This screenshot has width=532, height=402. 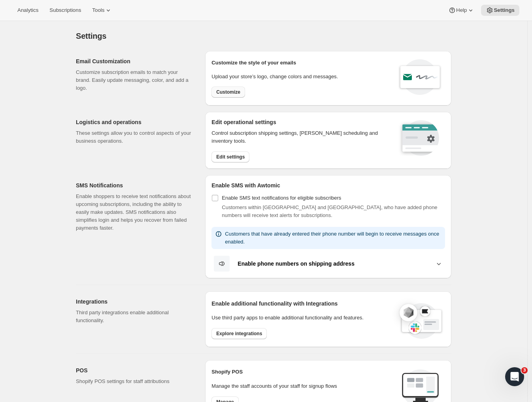 I want to click on h2: Logistics and operations, so click(x=134, y=122).